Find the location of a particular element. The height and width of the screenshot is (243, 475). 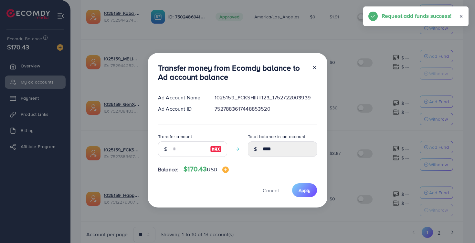

span: Balance: is located at coordinates (168, 170).